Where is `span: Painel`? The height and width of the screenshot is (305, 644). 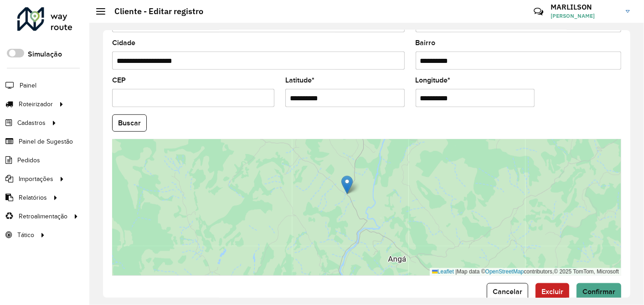
span: Painel is located at coordinates (28, 86).